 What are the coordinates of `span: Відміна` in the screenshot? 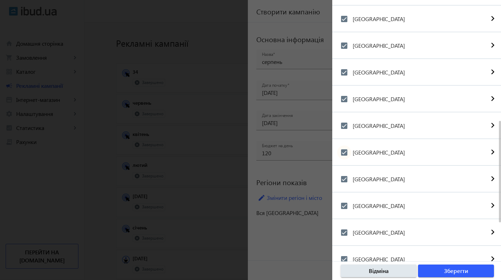 It's located at (378, 271).